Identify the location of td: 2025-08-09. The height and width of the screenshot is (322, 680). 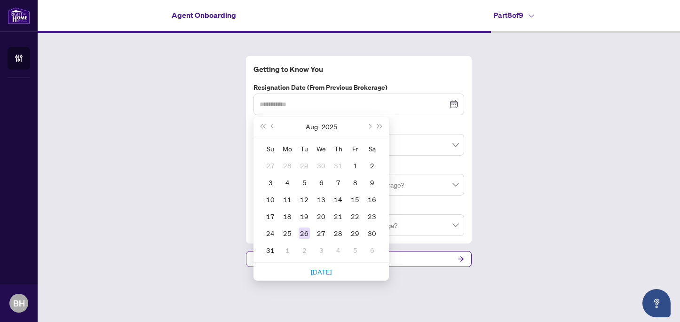
(372, 182).